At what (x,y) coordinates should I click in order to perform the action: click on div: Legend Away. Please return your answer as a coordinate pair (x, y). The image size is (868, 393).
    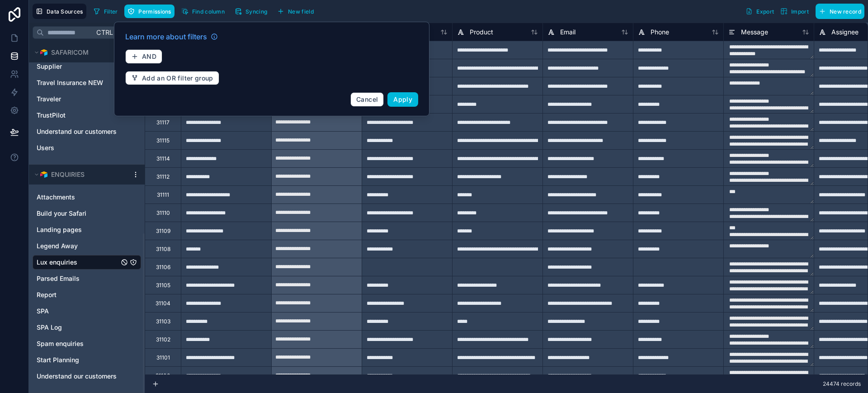
    Looking at the image, I should click on (87, 246).